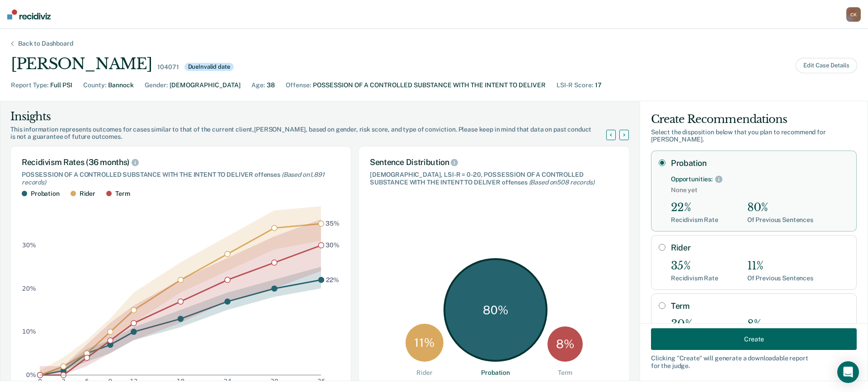  I want to click on text: 35%, so click(333, 224).